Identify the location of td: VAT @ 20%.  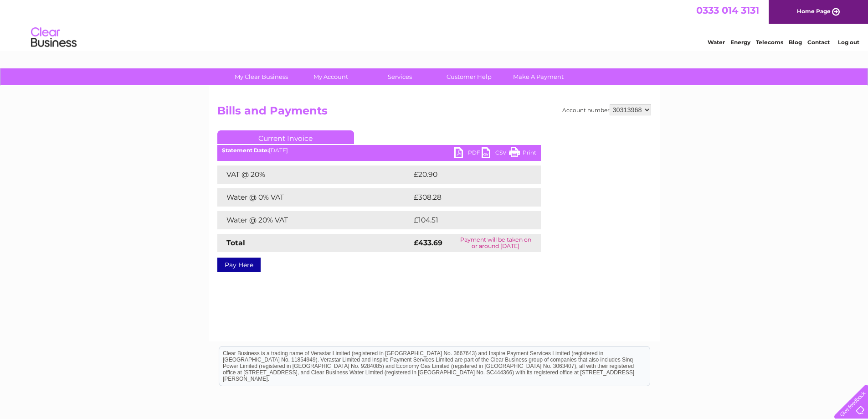
(314, 174).